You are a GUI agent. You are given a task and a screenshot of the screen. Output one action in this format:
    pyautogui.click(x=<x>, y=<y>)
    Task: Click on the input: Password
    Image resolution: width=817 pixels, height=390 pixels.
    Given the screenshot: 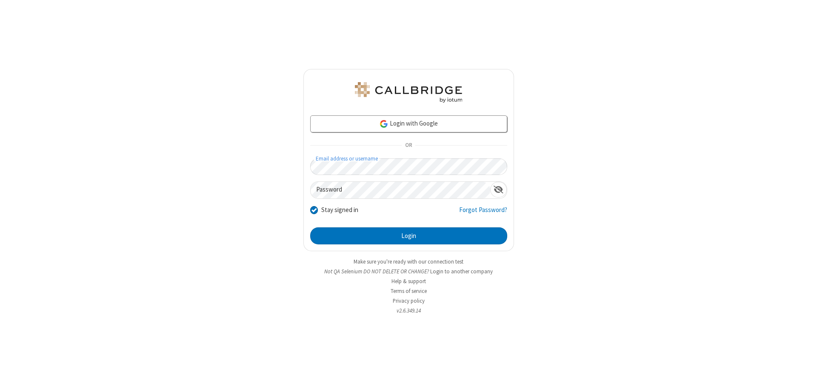 What is the action you would take?
    pyautogui.click(x=400, y=190)
    